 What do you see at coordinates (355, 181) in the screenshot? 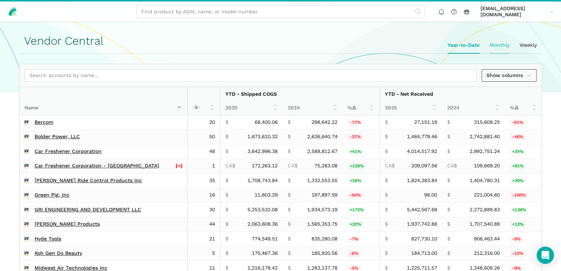
I see `span: +28%` at bounding box center [355, 181].